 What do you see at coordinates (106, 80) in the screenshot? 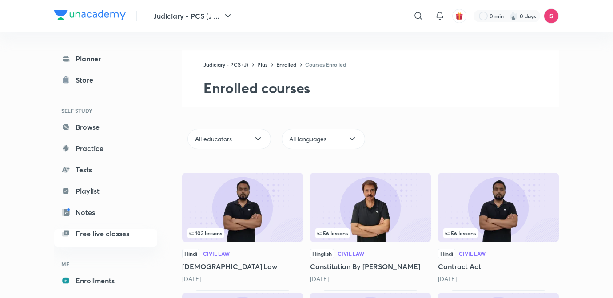
I see `a: Store` at bounding box center [106, 80].